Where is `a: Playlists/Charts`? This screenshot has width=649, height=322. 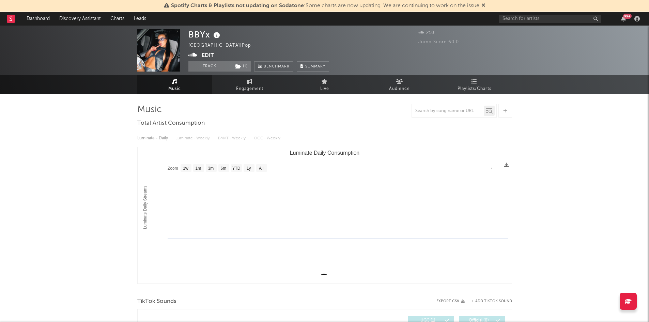
a: Playlists/Charts is located at coordinates (475, 84).